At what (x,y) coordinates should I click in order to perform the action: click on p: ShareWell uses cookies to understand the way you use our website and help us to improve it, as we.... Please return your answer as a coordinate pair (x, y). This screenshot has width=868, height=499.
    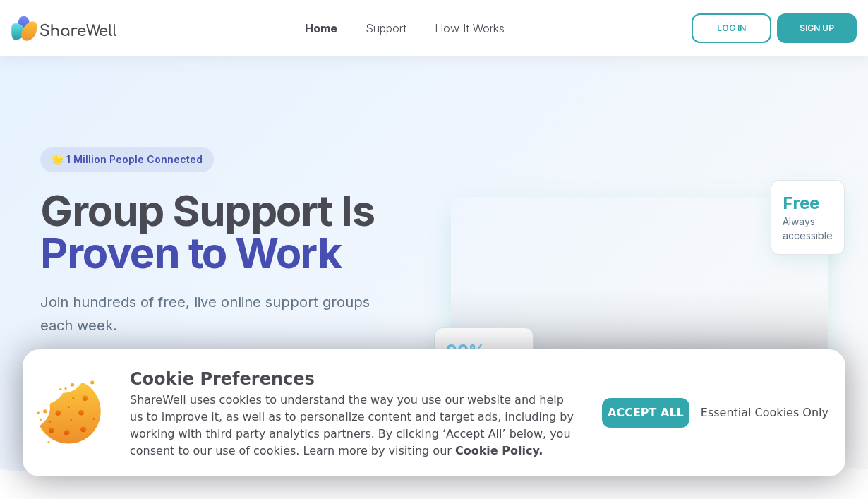
    Looking at the image, I should click on (355, 426).